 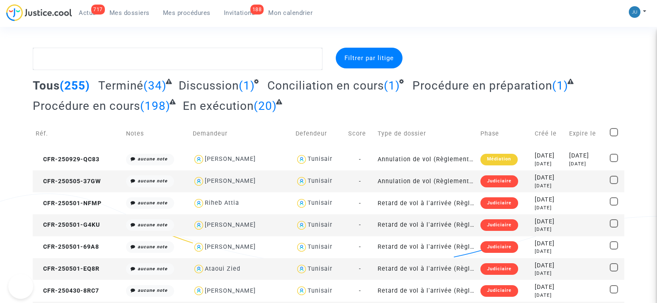 I want to click on td: Créé le, so click(x=548, y=133).